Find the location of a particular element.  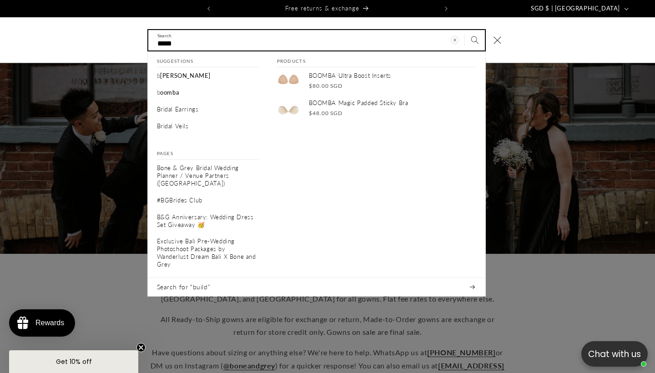

p: bella is located at coordinates (184, 75).